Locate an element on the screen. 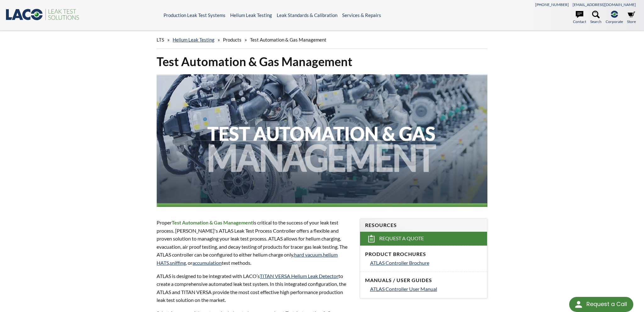 The height and width of the screenshot is (312, 644). span: Corporate is located at coordinates (614, 21).